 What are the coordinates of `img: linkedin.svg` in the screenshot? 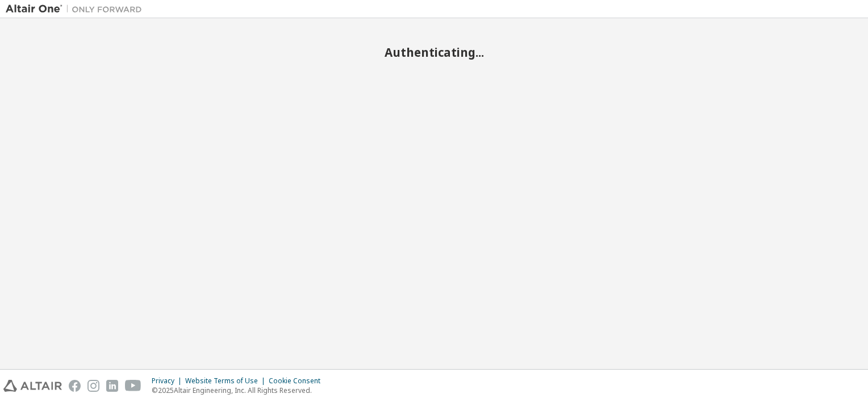 It's located at (112, 385).